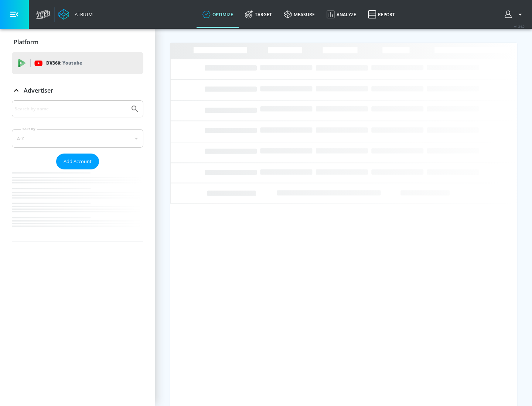 The height and width of the screenshot is (406, 532). What do you see at coordinates (341, 14) in the screenshot?
I see `a: Analyze` at bounding box center [341, 14].